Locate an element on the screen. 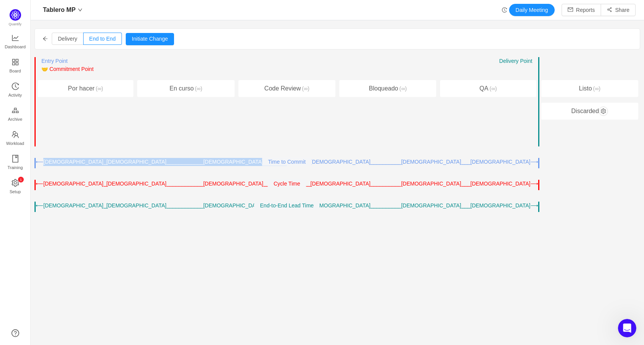  img: Profile image for George is located at coordinates (119, 20).